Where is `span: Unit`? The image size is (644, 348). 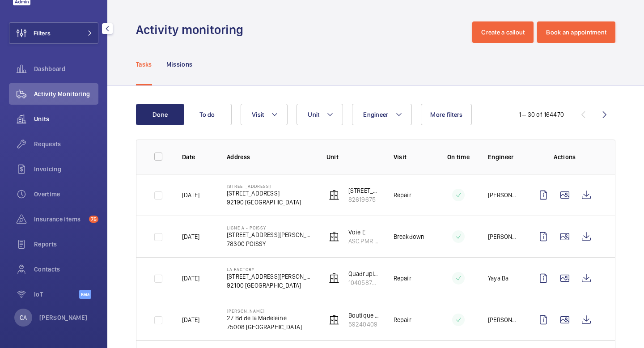
span: Unit is located at coordinates (313, 114).